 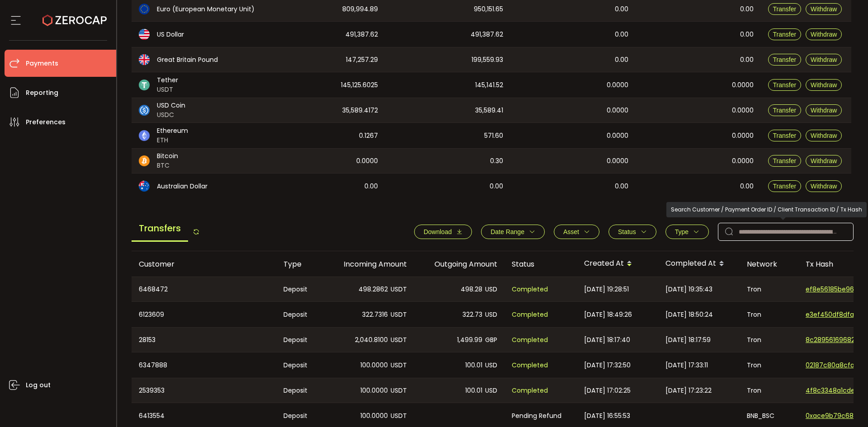 I want to click on button: Asset, so click(x=576, y=232).